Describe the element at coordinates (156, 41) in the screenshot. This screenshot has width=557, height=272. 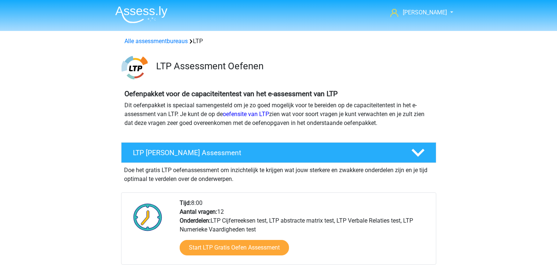
I see `a: Alle assessmentbureaus` at that location.